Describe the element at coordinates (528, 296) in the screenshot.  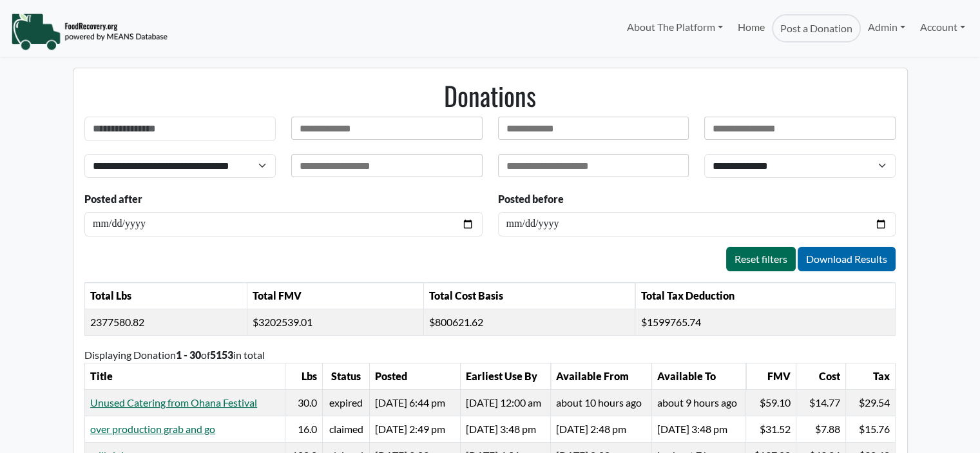
I see `th: Total Cost Basis` at that location.